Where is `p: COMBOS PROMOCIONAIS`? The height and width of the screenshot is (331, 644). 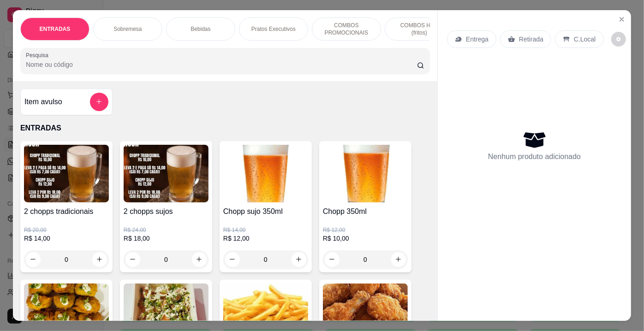
p: COMBOS PROMOCIONAIS is located at coordinates (347, 29).